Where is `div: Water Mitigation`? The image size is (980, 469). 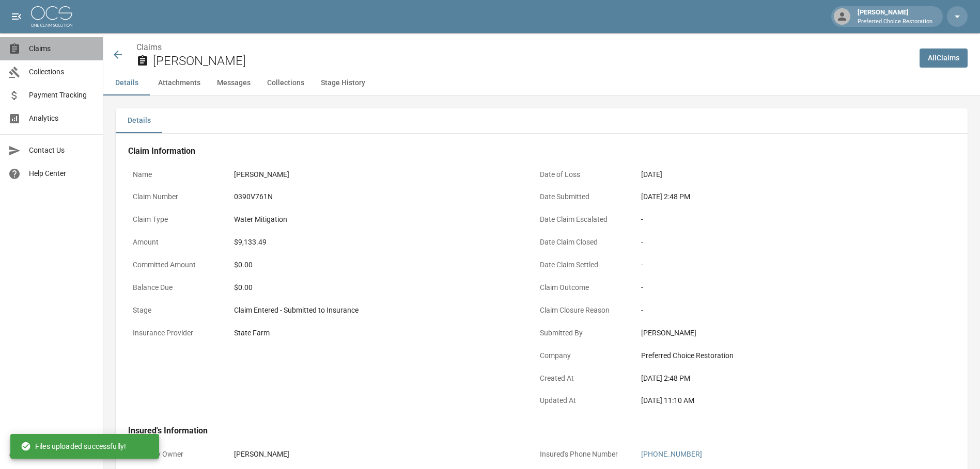 div: Water Mitigation is located at coordinates (376, 219).